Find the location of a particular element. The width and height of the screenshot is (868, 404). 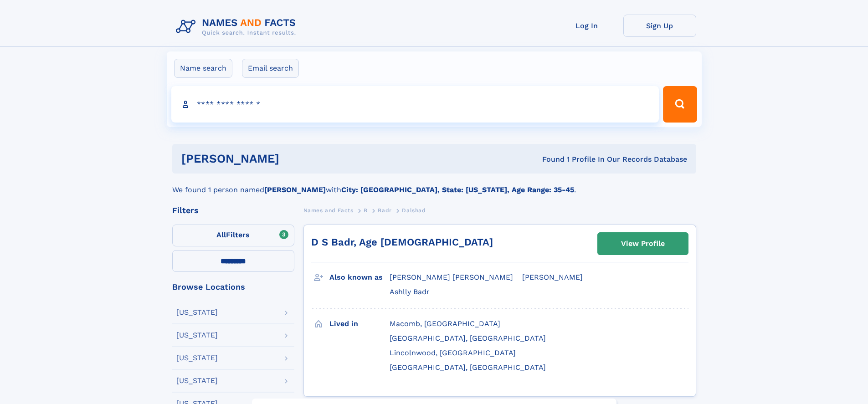

div: Found 1 Profile In Our Records Database is located at coordinates (549, 159).